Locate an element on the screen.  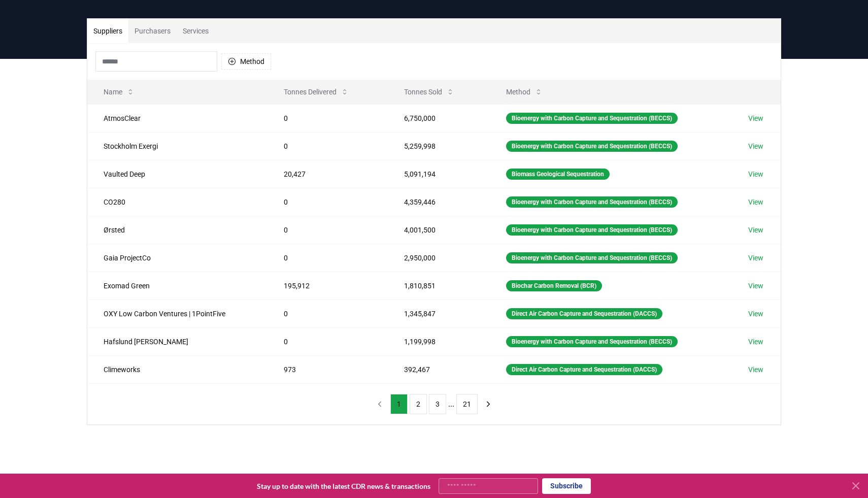
button: Tonnes Sold is located at coordinates (429, 92).